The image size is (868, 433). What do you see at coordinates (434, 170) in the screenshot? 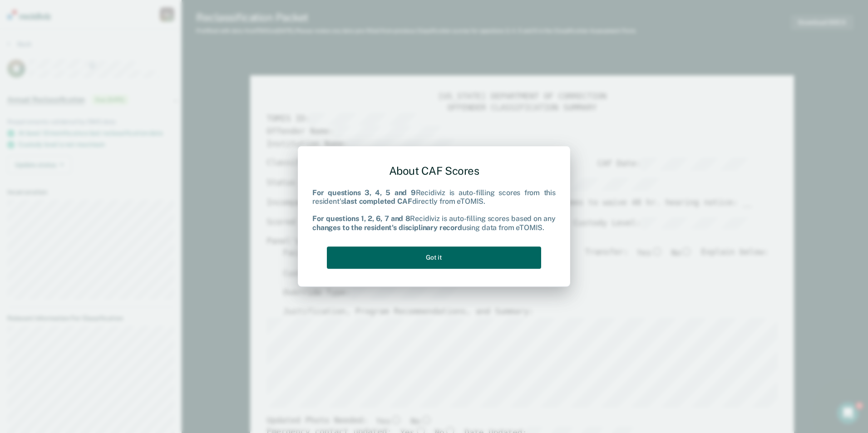
I see `div: About CAF Scores` at bounding box center [434, 170].